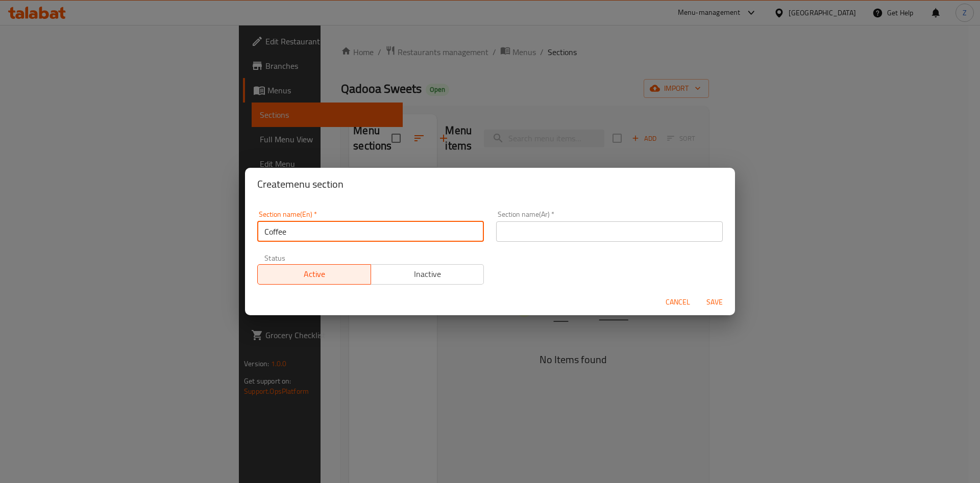 Image resolution: width=980 pixels, height=483 pixels. Describe the element at coordinates (427, 275) in the screenshot. I see `button: Inactive` at that location.